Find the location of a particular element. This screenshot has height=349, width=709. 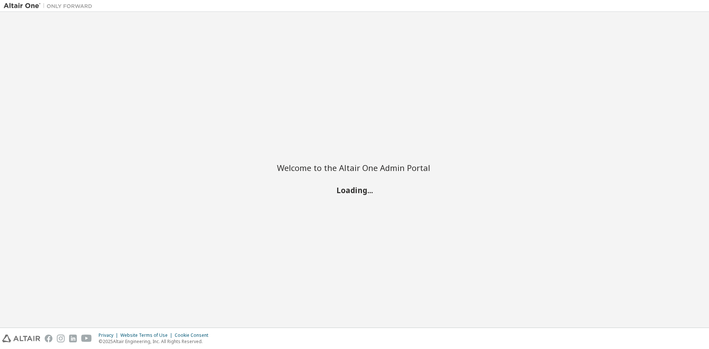

div: Privacy is located at coordinates (109, 335).